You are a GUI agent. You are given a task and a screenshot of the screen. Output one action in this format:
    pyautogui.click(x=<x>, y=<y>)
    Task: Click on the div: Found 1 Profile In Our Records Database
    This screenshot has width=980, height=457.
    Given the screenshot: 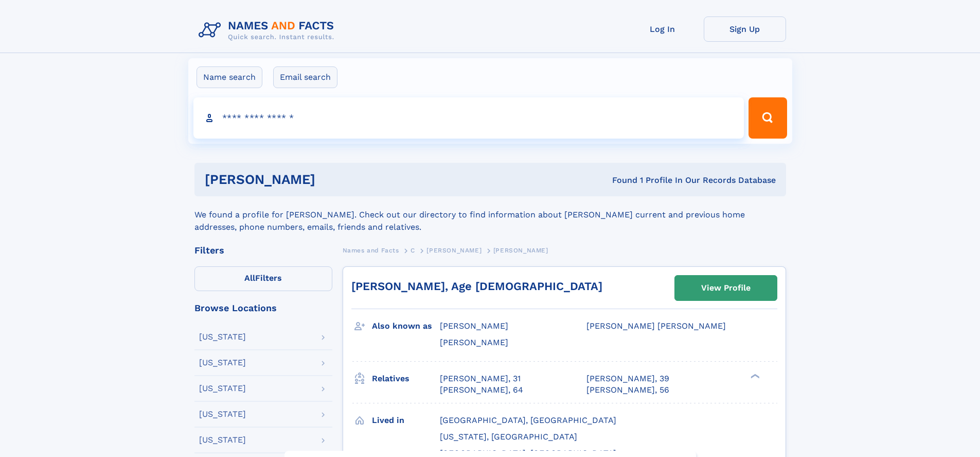 What is the action you would take?
    pyautogui.click(x=620, y=180)
    